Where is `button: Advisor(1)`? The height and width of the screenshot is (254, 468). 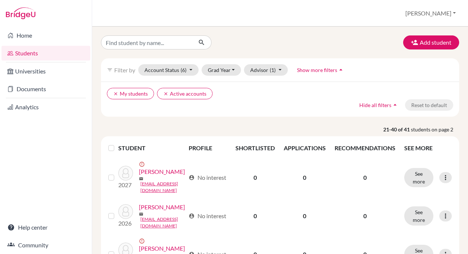 button: Advisor(1) is located at coordinates (266, 70).